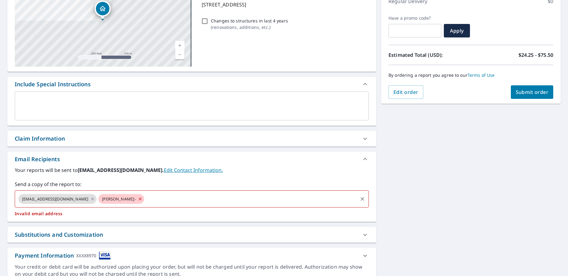 This screenshot has height=276, width=568. Describe the element at coordinates (193, 170) in the screenshot. I see `a: EditContactInfo` at that location.